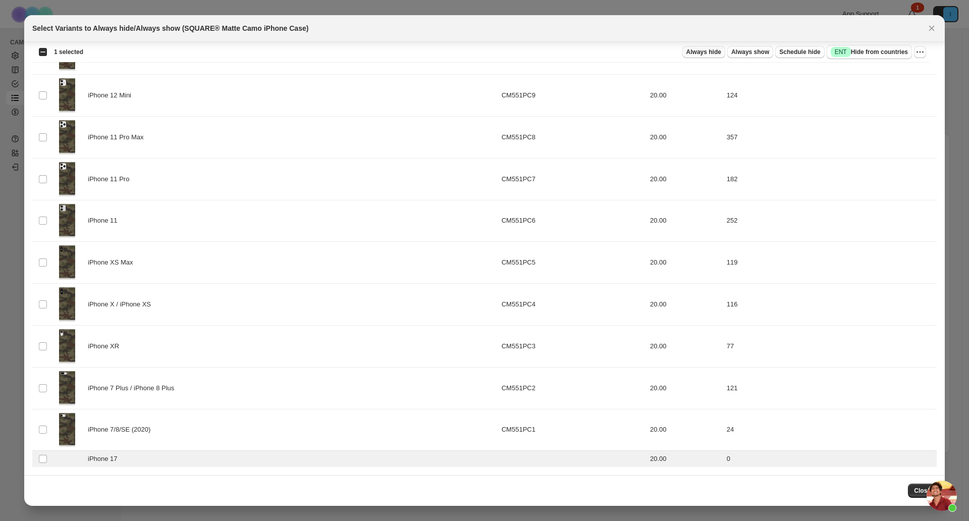  Describe the element at coordinates (942, 496) in the screenshot. I see `a: Open chat` at that location.